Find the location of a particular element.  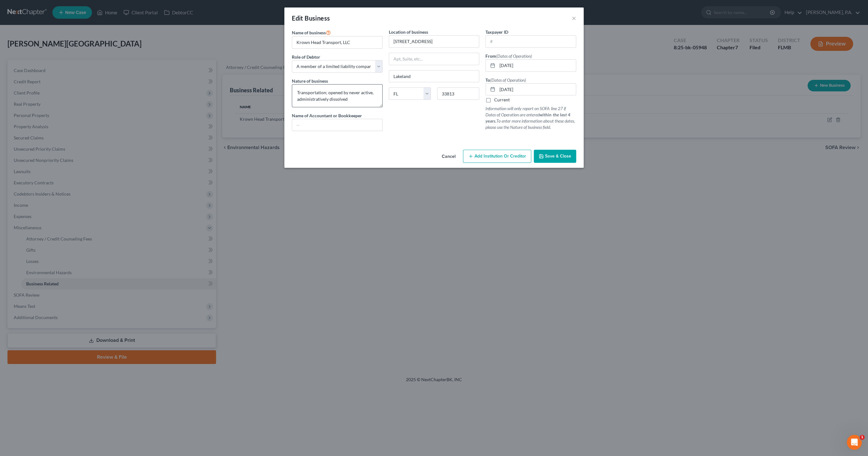

p: Information will only report on SOFA line 27 if Dates of Operation are entered To enter more info... is located at coordinates (531, 118).